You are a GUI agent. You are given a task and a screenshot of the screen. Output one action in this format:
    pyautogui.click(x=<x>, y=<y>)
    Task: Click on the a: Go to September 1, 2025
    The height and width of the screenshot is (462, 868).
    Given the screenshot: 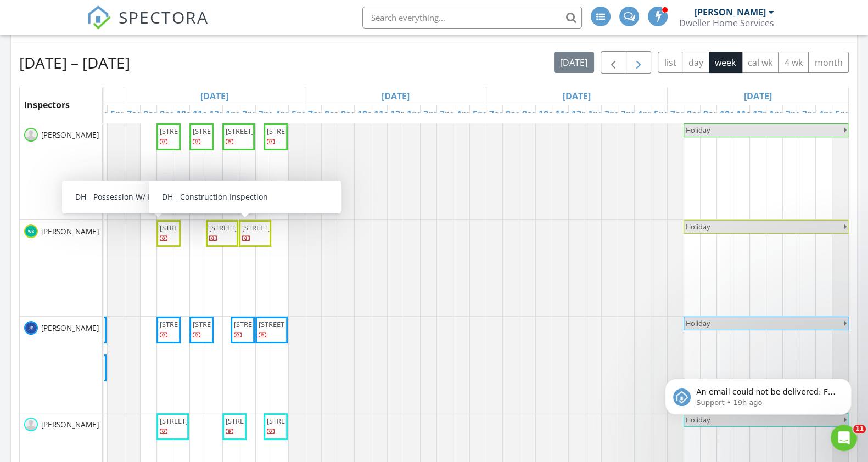 What is the action you would take?
    pyautogui.click(x=758, y=96)
    